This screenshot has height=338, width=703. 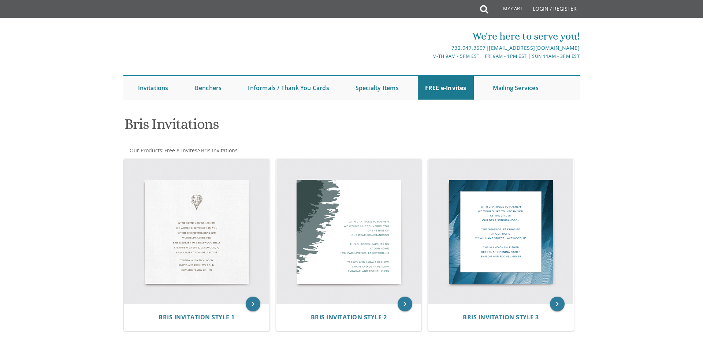 I want to click on a: Free e-Invites, so click(x=180, y=150).